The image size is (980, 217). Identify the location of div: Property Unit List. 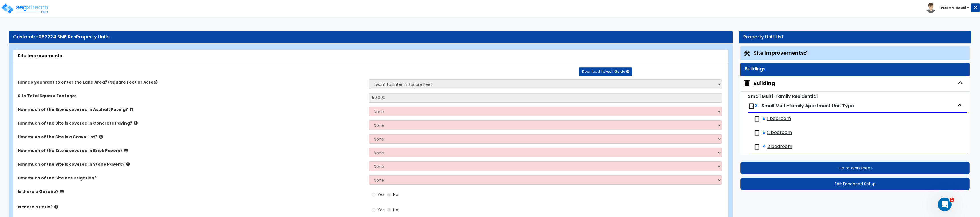
(855, 37).